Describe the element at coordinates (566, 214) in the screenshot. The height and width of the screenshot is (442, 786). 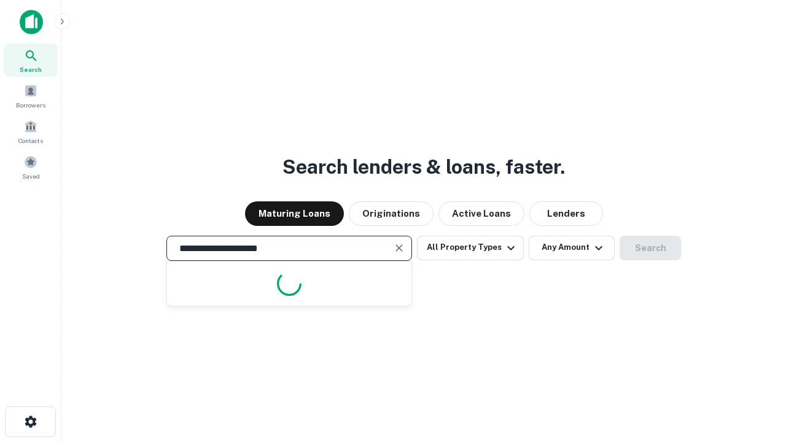
I see `button: Lenders` at that location.